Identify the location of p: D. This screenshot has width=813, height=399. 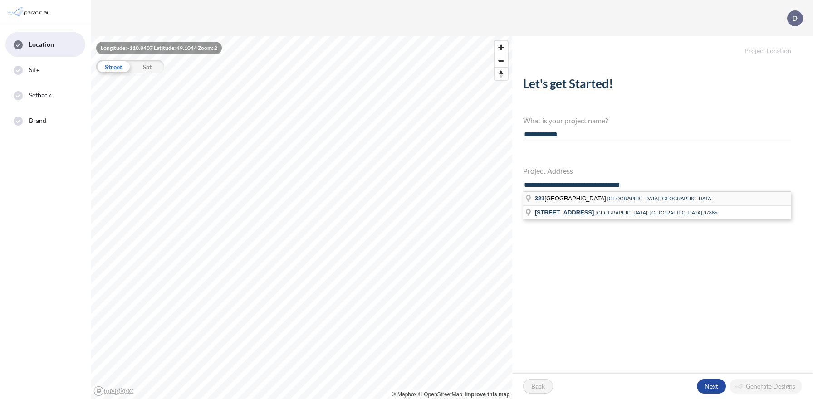
(795, 18).